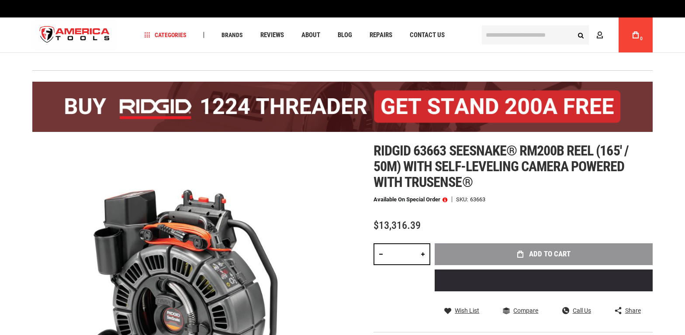 The width and height of the screenshot is (685, 335). Describe the element at coordinates (577, 311) in the screenshot. I see `a: Call Us` at that location.